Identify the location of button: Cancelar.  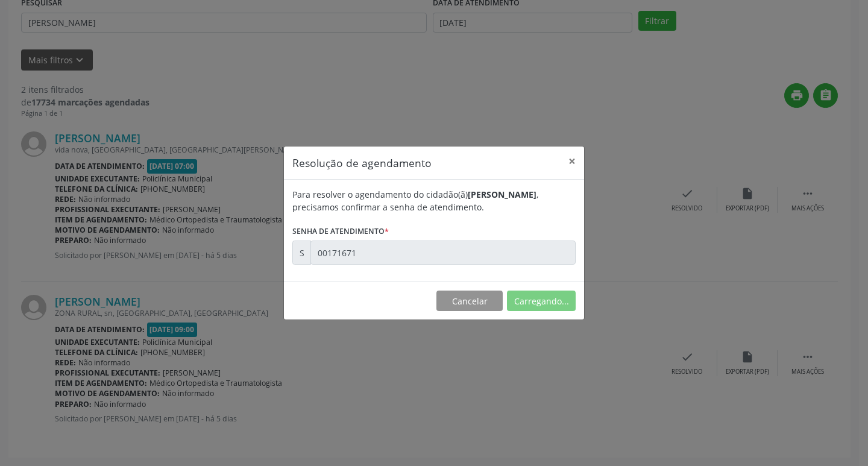
(470, 301).